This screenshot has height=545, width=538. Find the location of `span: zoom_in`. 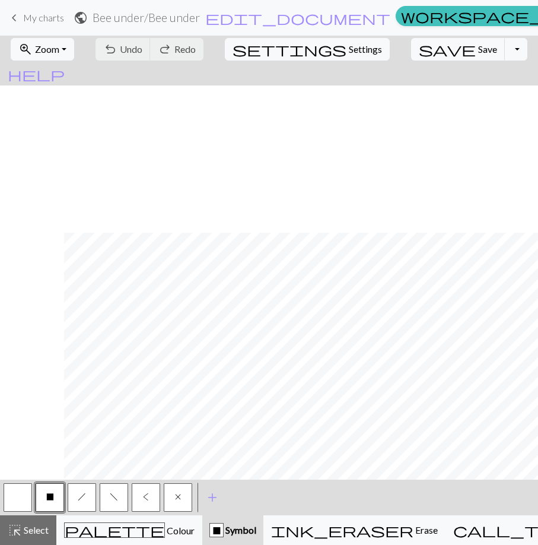

span: zoom_in is located at coordinates (26, 49).